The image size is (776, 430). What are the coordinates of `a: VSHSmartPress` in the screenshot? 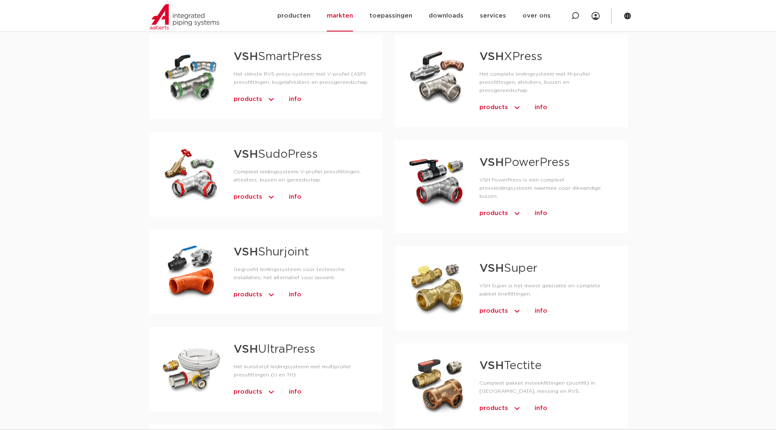 It's located at (278, 57).